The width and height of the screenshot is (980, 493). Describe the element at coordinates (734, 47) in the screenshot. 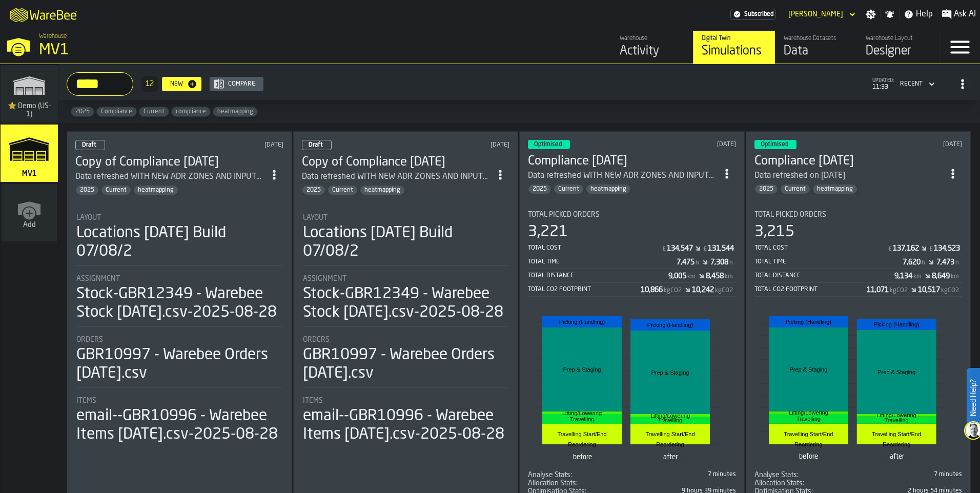

I see `a: link-to-/wh/i/3ccf57d1-1e0c-4a81-a3bb-c2011c5f0d50/simulations` at that location.